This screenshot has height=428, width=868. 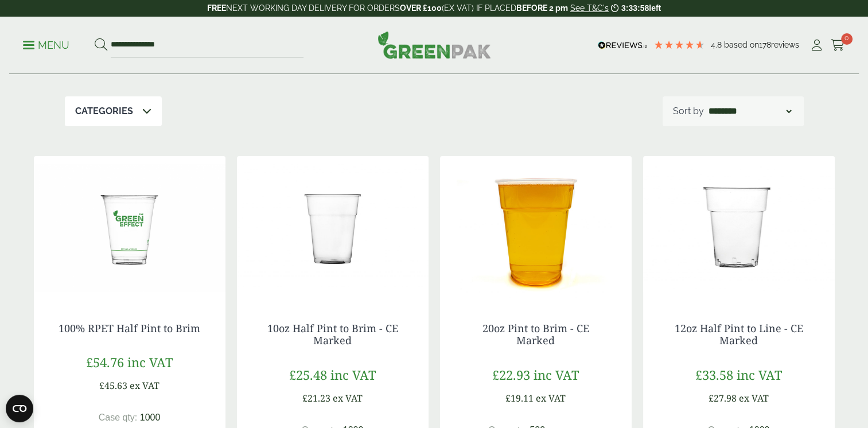 What do you see at coordinates (104, 112) in the screenshot?
I see `p: Categories` at bounding box center [104, 112].